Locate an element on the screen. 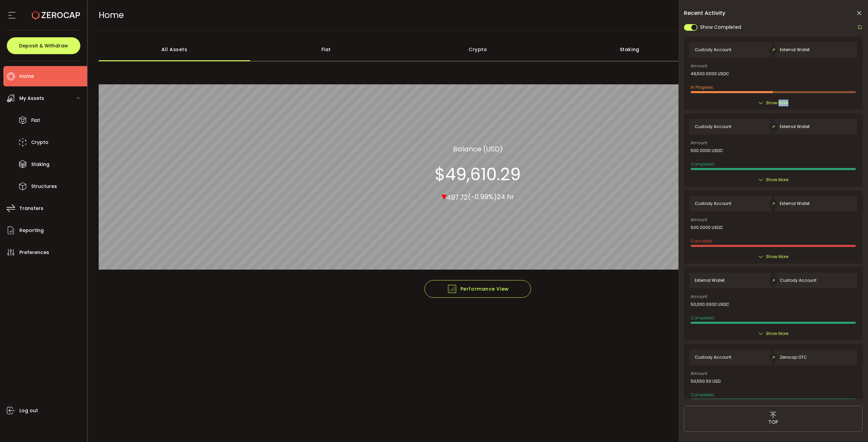  div: Fiat is located at coordinates (326, 49).